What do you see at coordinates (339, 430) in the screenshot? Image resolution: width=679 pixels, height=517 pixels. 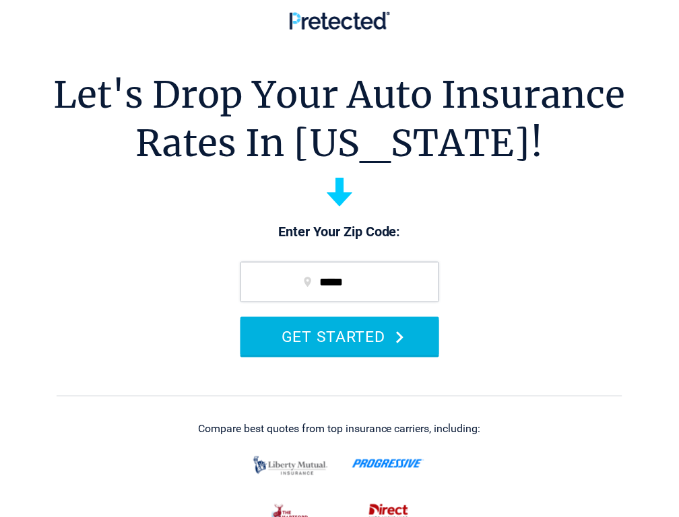 I see `div: Compare best quotes from top insurance carriers, including:` at bounding box center [339, 430].